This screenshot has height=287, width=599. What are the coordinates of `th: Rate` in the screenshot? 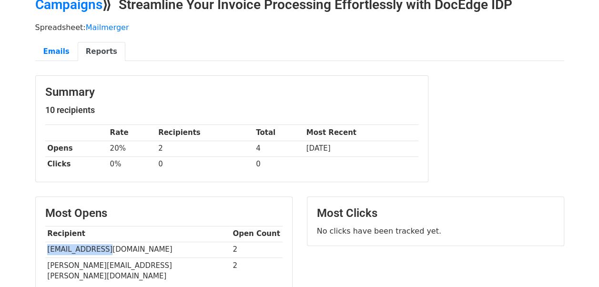 It's located at (132, 132).